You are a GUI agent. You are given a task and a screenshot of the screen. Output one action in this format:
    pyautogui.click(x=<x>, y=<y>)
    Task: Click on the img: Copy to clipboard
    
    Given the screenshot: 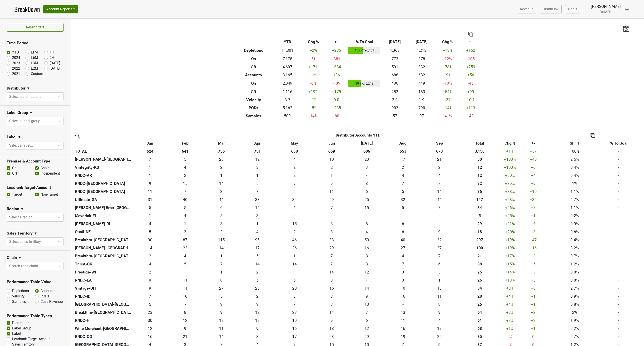 What is the action you would take?
    pyautogui.click(x=593, y=135)
    